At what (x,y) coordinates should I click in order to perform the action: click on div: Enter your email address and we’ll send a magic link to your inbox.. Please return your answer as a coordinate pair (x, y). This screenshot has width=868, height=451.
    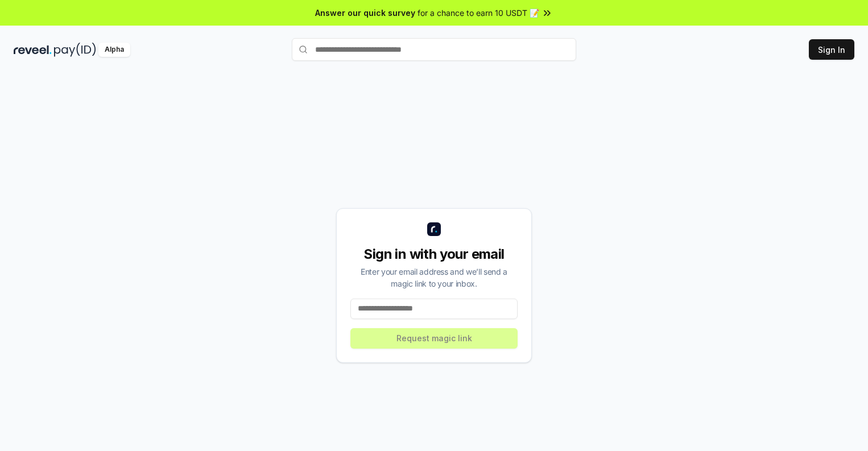
    Looking at the image, I should click on (434, 277).